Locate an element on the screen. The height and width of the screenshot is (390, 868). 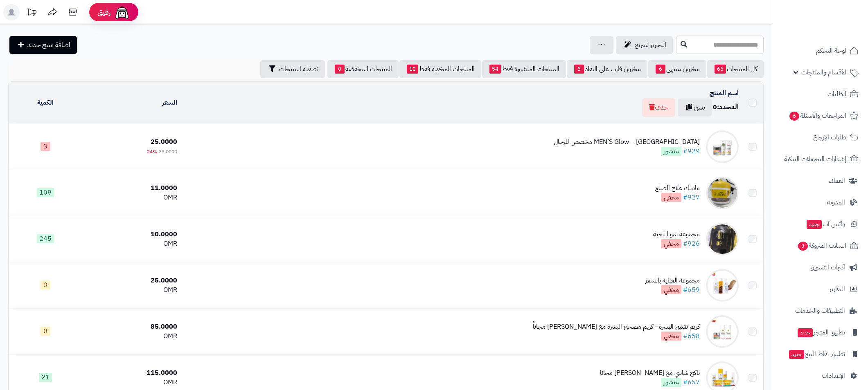
a: الكمية is located at coordinates (46, 103).